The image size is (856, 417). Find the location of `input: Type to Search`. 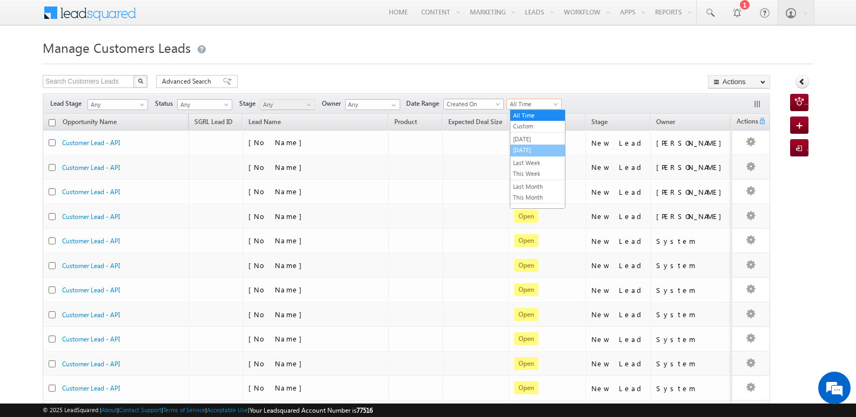

input: Type to Search is located at coordinates (373, 105).